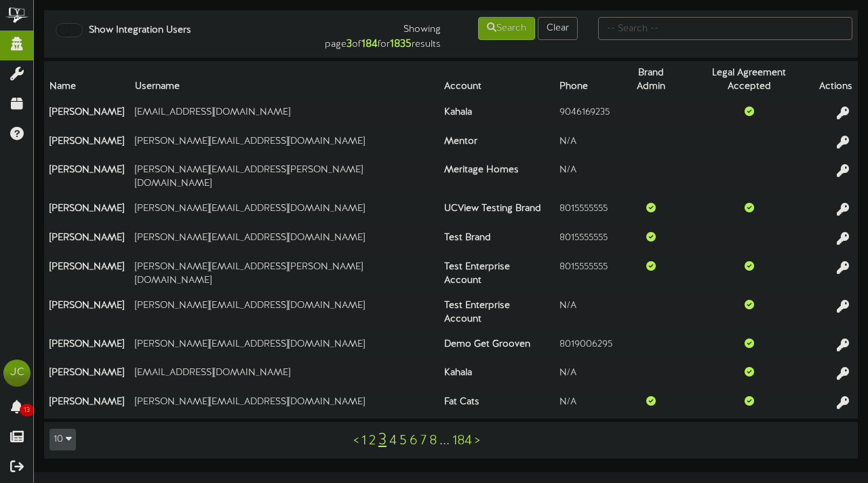  What do you see at coordinates (17, 373) in the screenshot?
I see `div: JC` at bounding box center [17, 373].